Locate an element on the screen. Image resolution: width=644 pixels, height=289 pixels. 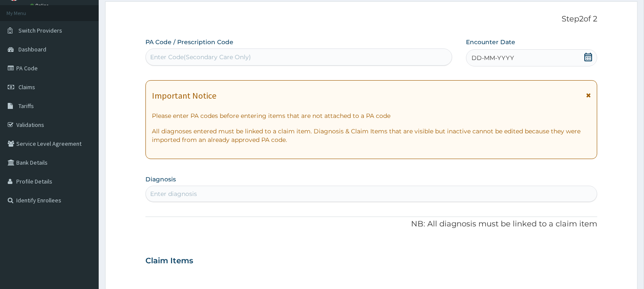
label: PA Code / Prescription Code is located at coordinates (189, 42).